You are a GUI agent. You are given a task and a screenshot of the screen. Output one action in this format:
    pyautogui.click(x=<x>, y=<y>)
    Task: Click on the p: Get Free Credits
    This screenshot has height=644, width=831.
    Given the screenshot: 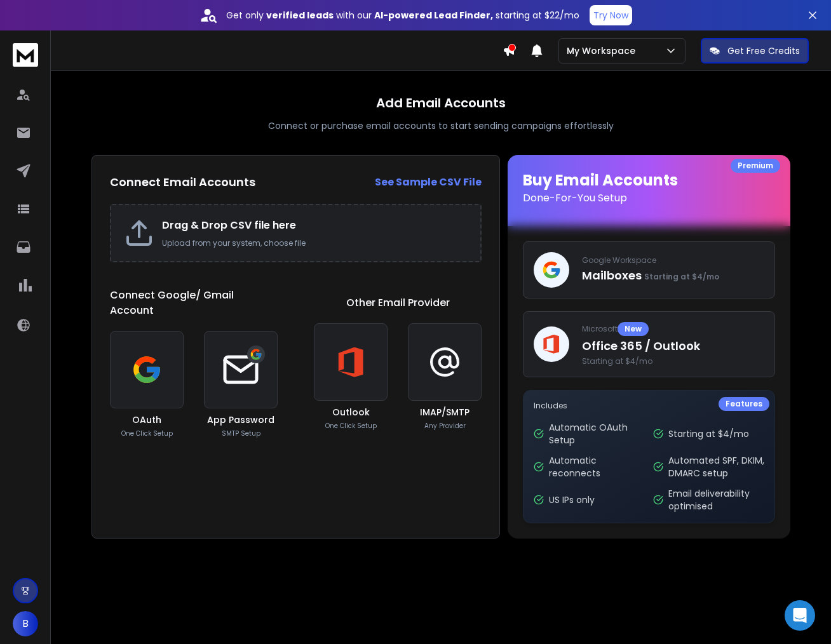 What is the action you would take?
    pyautogui.click(x=763, y=51)
    